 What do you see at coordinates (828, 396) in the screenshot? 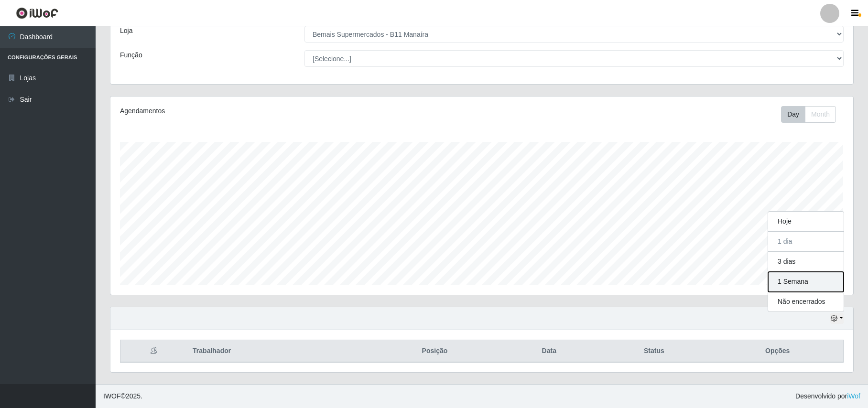
I see `span: Desenvolvido por` at bounding box center [828, 396].